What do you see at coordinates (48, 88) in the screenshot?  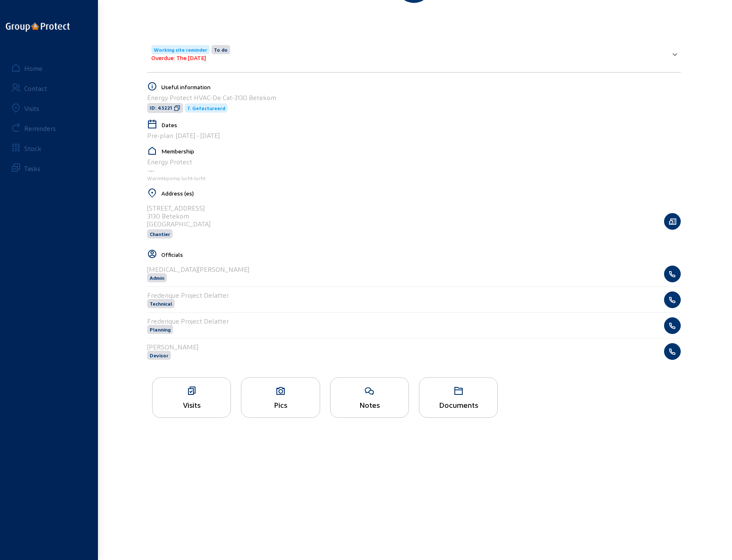 I see `a: Contact` at bounding box center [48, 88].